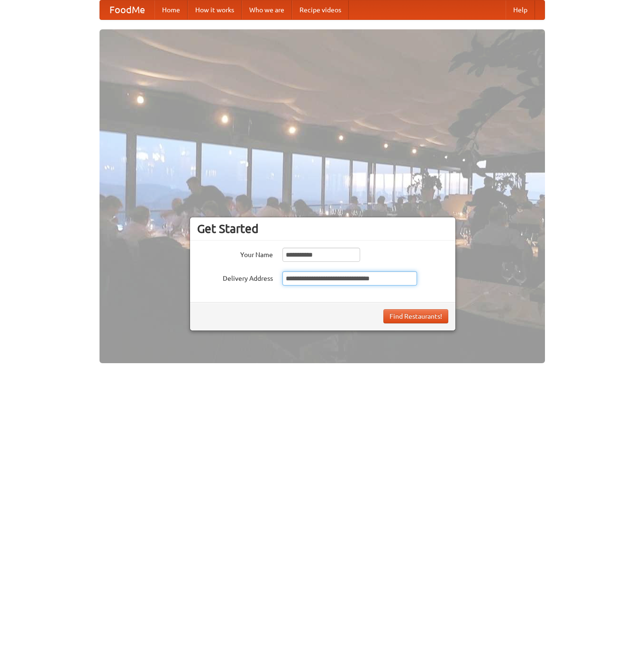 The image size is (644, 670). Describe the element at coordinates (235, 277) in the screenshot. I see `label: Delivery Address` at that location.